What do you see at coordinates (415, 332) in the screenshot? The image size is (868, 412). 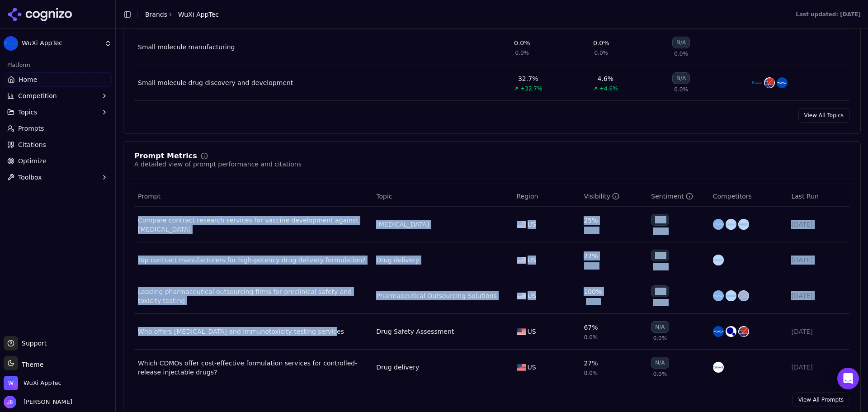 I see `a: Drug Safety Assessment` at bounding box center [415, 332].